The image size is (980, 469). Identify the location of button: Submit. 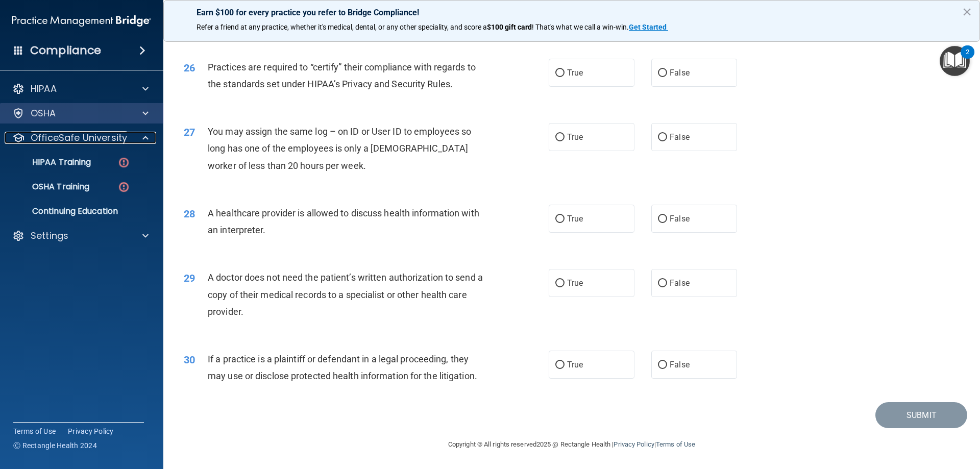
(921, 415).